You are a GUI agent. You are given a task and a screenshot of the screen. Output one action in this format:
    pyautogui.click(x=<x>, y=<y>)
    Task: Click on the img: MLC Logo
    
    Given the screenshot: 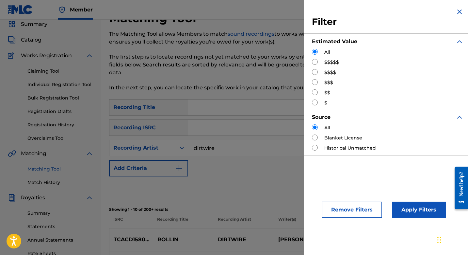 What is the action you would take?
    pyautogui.click(x=20, y=9)
    